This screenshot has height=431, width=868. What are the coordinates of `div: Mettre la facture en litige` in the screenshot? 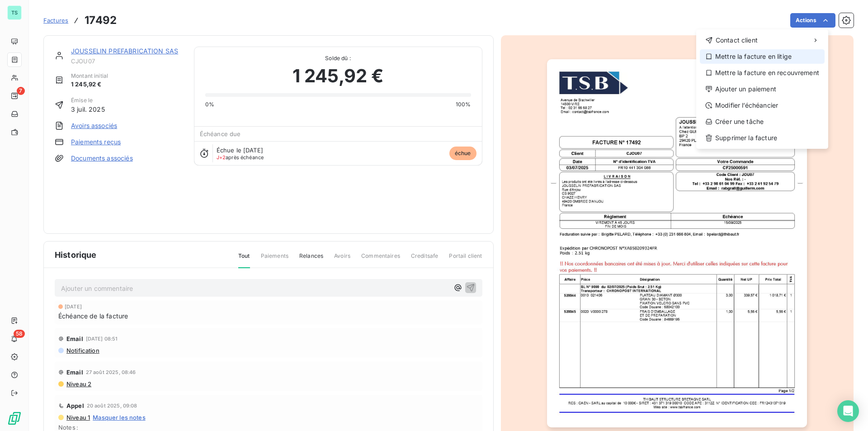 It's located at (763, 56).